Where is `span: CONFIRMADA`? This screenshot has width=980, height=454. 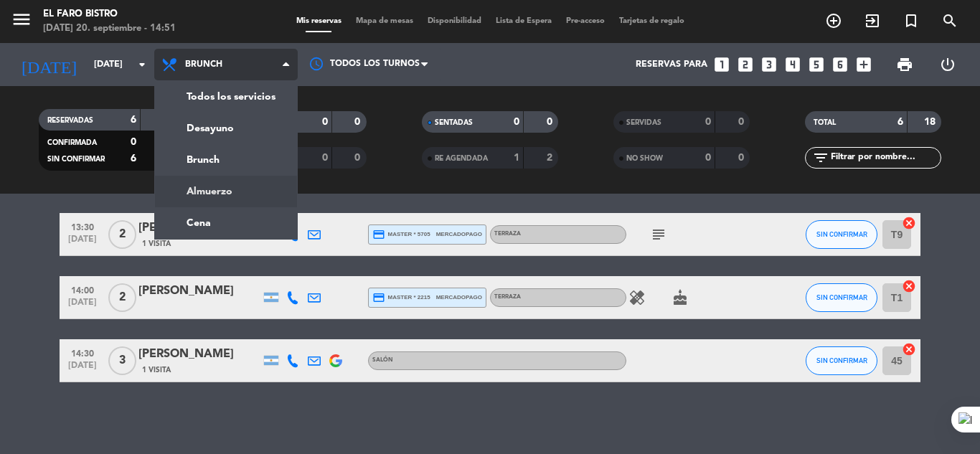
span: CONFIRMADA is located at coordinates (72, 143).